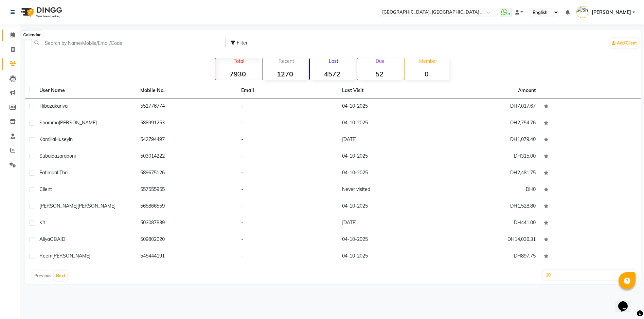  What do you see at coordinates (66, 156) in the screenshot?
I see `span: zaraooni` at bounding box center [66, 156].